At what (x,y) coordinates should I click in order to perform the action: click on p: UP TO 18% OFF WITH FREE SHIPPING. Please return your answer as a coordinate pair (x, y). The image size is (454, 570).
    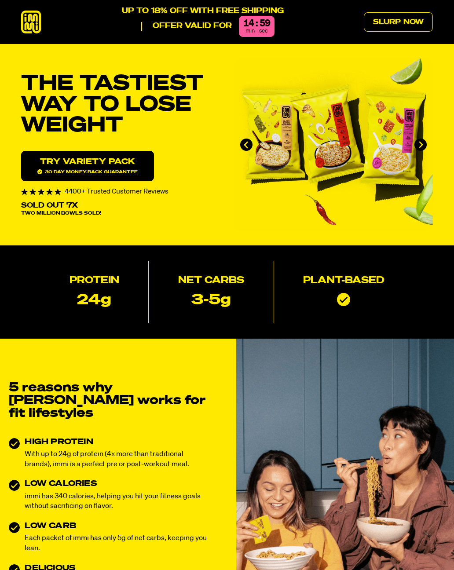
    Looking at the image, I should click on (203, 11).